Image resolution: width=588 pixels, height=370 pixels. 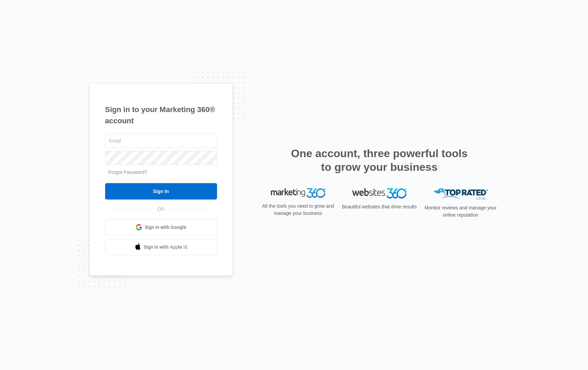 What do you see at coordinates (461, 194) in the screenshot?
I see `img: Top Rated Local` at bounding box center [461, 194].